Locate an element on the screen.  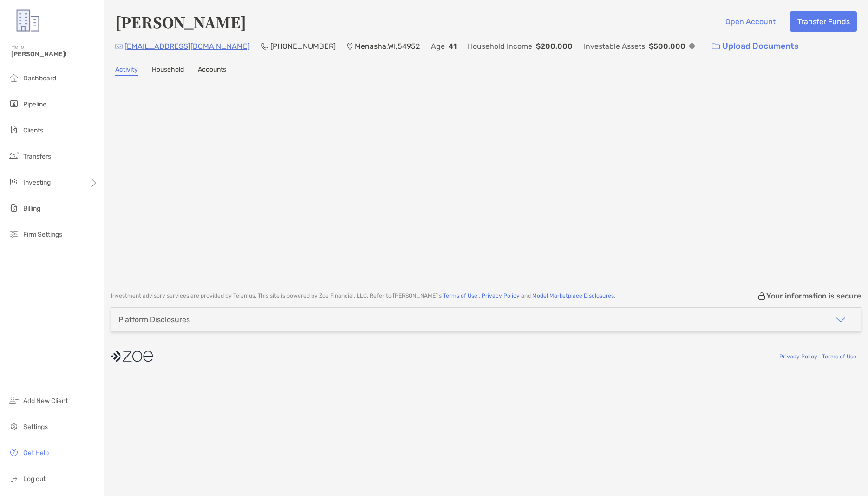
p: 41 is located at coordinates (453, 46).